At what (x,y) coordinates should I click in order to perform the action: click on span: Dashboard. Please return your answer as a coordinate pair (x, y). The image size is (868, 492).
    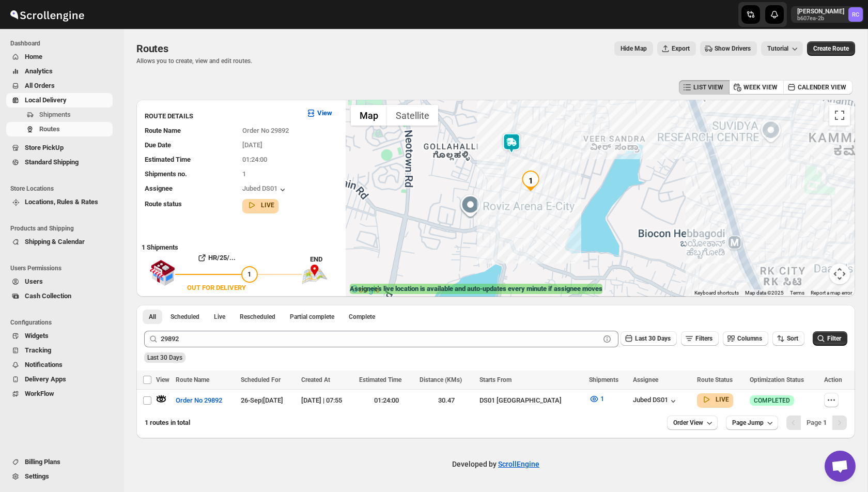
    Looking at the image, I should click on (64, 44).